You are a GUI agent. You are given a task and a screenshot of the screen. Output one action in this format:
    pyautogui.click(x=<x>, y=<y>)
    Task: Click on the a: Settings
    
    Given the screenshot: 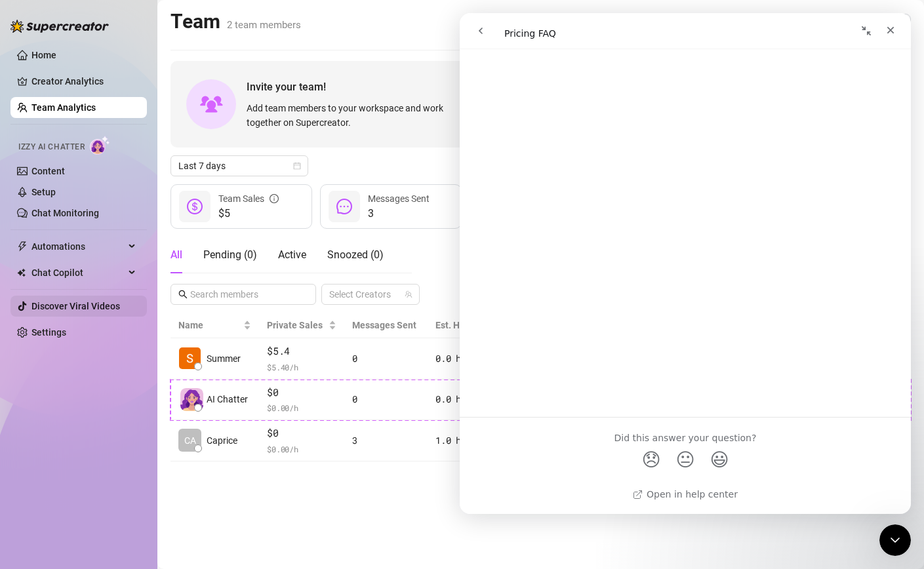 What is the action you would take?
    pyautogui.click(x=49, y=332)
    